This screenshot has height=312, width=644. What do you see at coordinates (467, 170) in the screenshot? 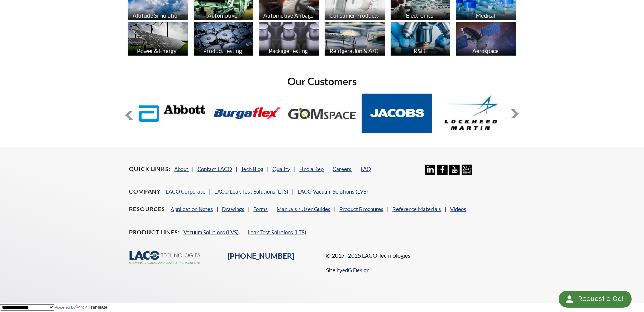
I see `img: 24/7 Support Icon` at bounding box center [467, 170].